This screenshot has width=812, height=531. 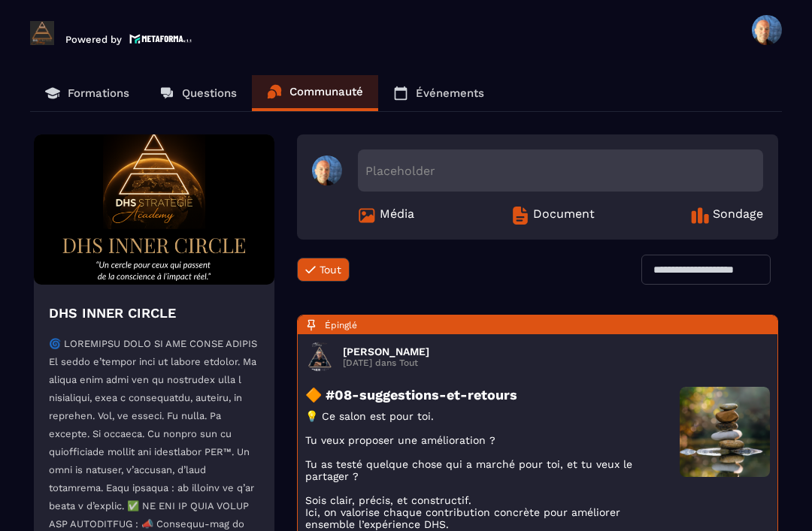 What do you see at coordinates (197, 93) in the screenshot?
I see `a: Questions` at bounding box center [197, 93].